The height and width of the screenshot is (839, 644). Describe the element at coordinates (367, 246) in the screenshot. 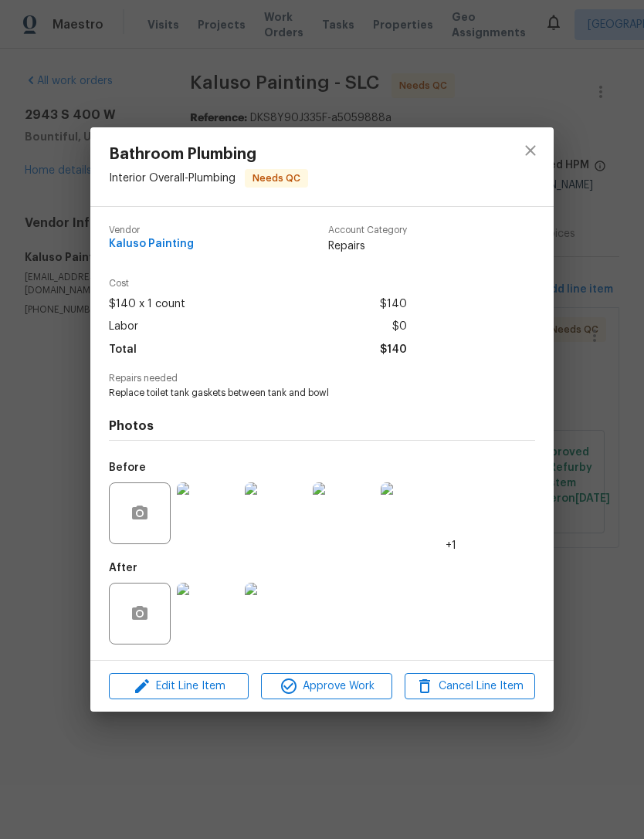

I see `span: Repairs` at that location.